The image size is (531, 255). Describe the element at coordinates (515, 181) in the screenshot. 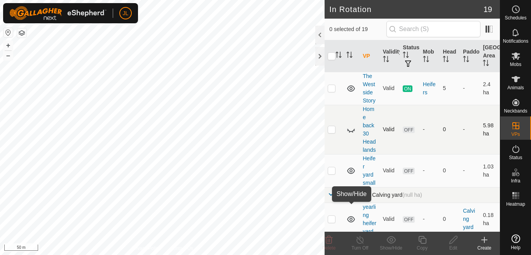

I see `span: Infra` at that location.